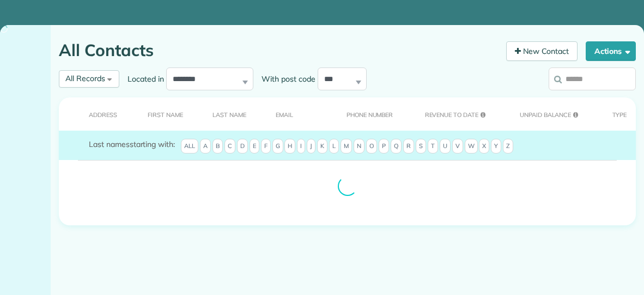 The width and height of the screenshot is (644, 295). What do you see at coordinates (484, 146) in the screenshot?
I see `span: X` at bounding box center [484, 146].